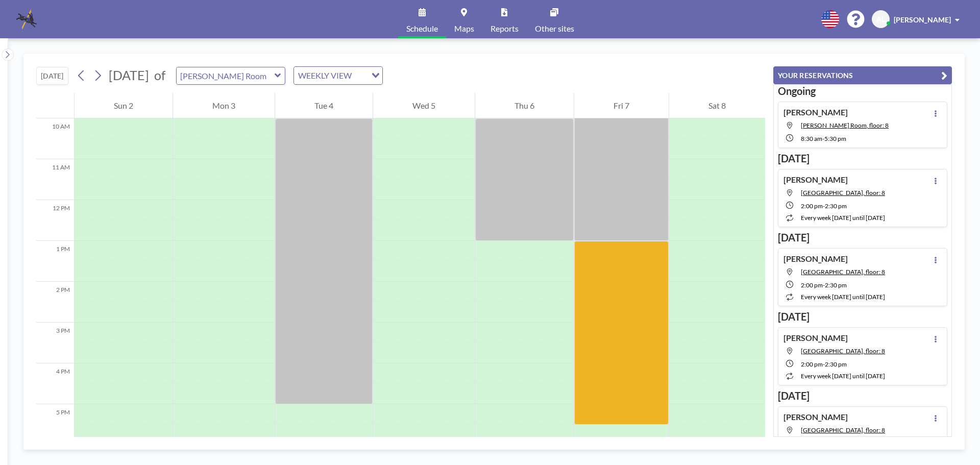 The image size is (980, 465). Describe the element at coordinates (424, 106) in the screenshot. I see `div: Wed 5` at that location.